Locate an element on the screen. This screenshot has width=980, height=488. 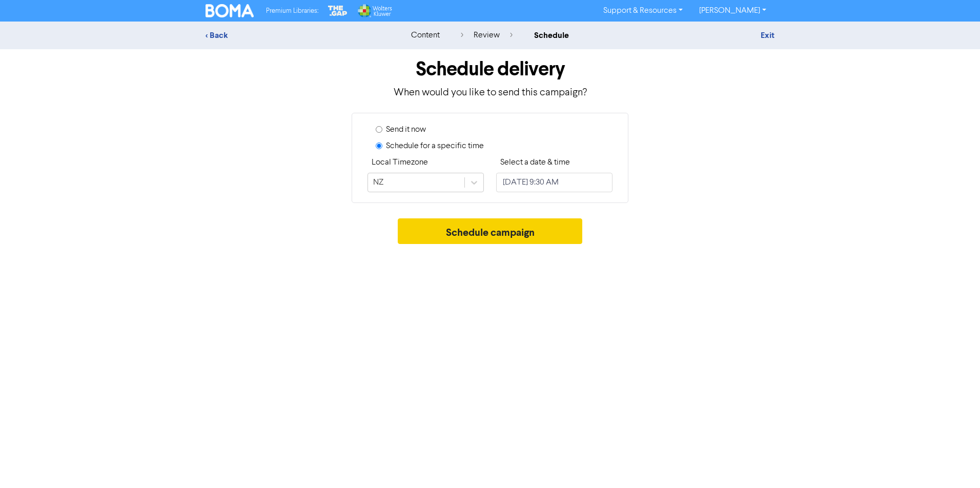
label: Send it now is located at coordinates (406, 129).